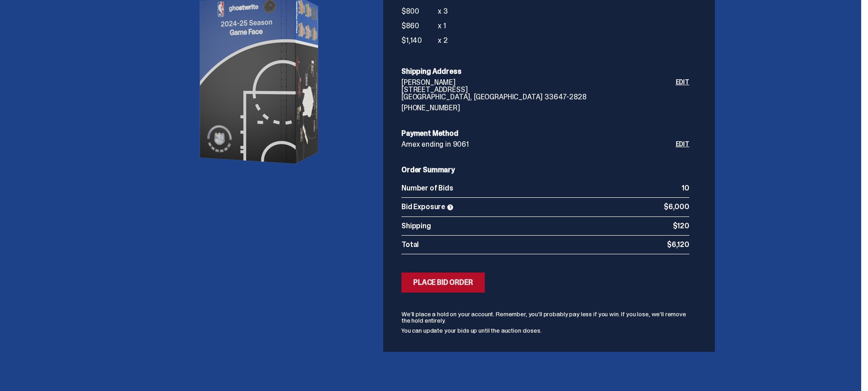 The width and height of the screenshot is (868, 391). Describe the element at coordinates (443, 11) in the screenshot. I see `p: x 3` at that location.